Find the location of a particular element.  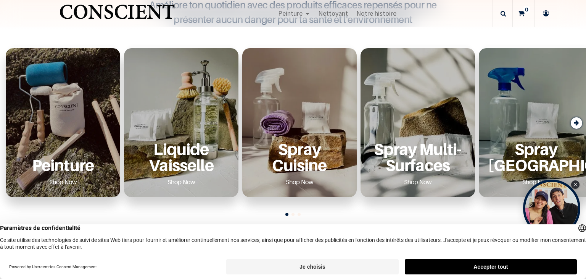

p: Peinture is located at coordinates (63, 165).